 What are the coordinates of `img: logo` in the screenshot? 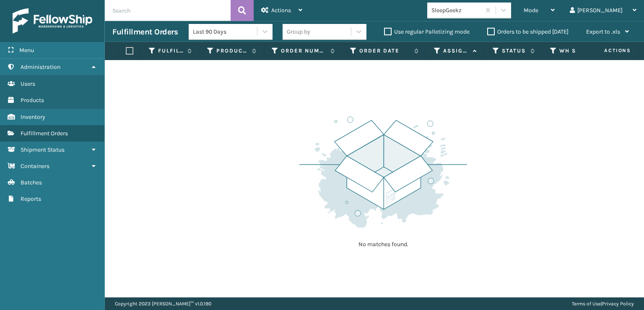 It's located at (52, 21).